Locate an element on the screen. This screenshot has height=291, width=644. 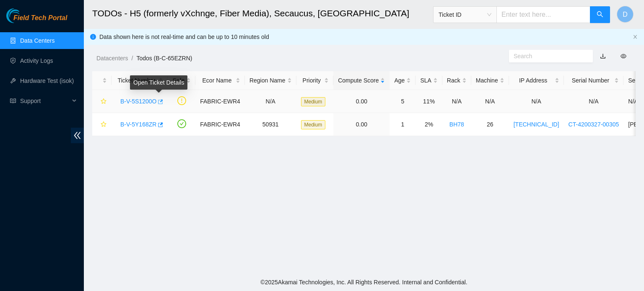
a: Akamai TechnologiesField Tech Portal is located at coordinates (37, 20).